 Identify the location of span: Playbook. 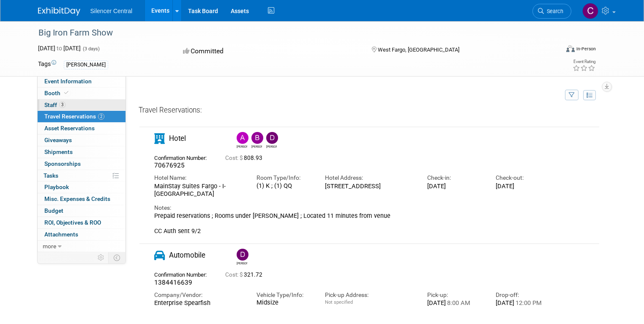
(56, 187).